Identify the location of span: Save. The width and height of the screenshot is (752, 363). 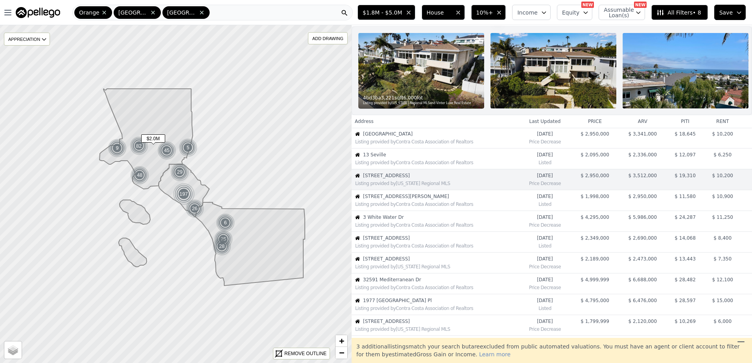
(726, 13).